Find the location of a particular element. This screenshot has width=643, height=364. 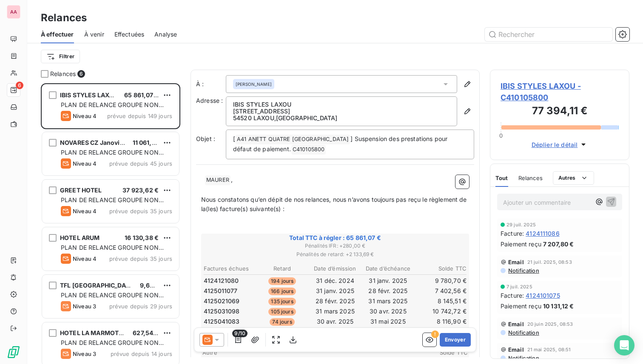

span: Pénalités IFR : + 280,00 € is located at coordinates (335, 246).